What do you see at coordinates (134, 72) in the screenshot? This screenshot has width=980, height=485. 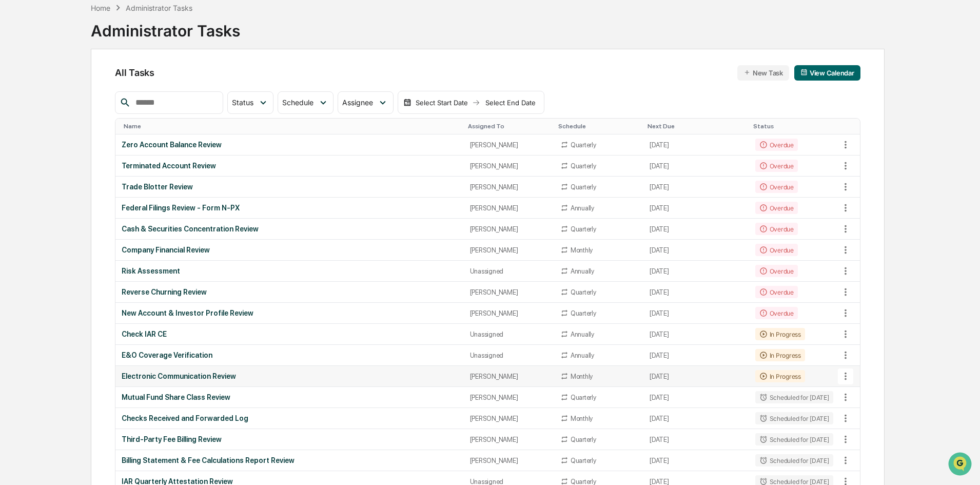 I see `span: All Tasks` at bounding box center [134, 72].